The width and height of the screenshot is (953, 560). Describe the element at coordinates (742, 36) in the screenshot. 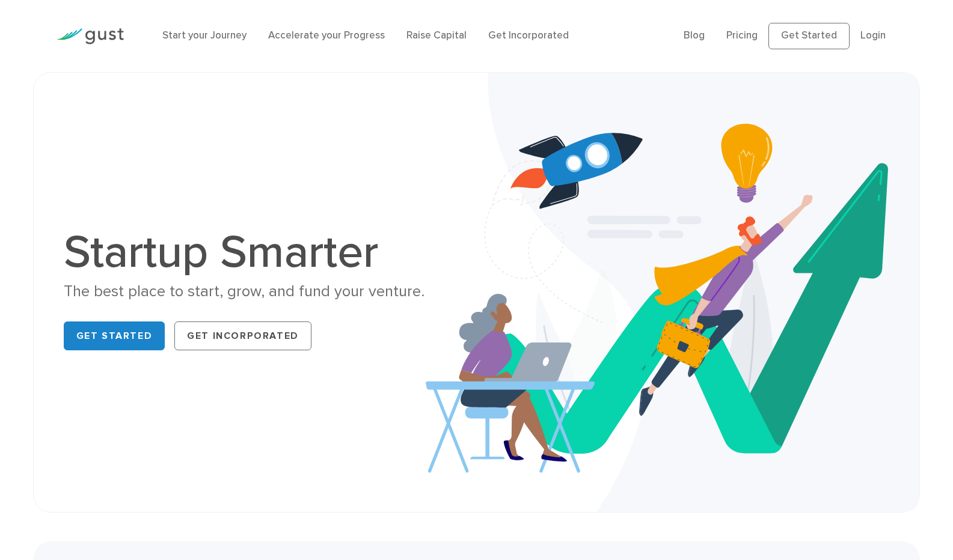

I see `a: Pricing` at that location.